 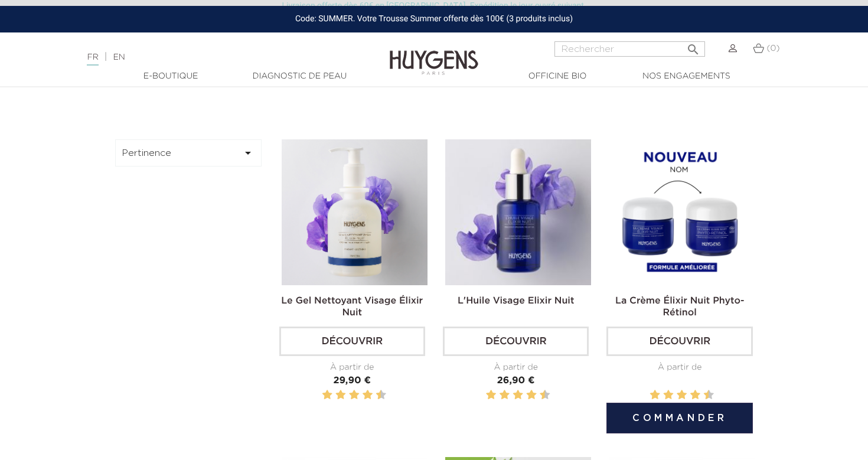 I want to click on a: E-Boutique, so click(x=171, y=76).